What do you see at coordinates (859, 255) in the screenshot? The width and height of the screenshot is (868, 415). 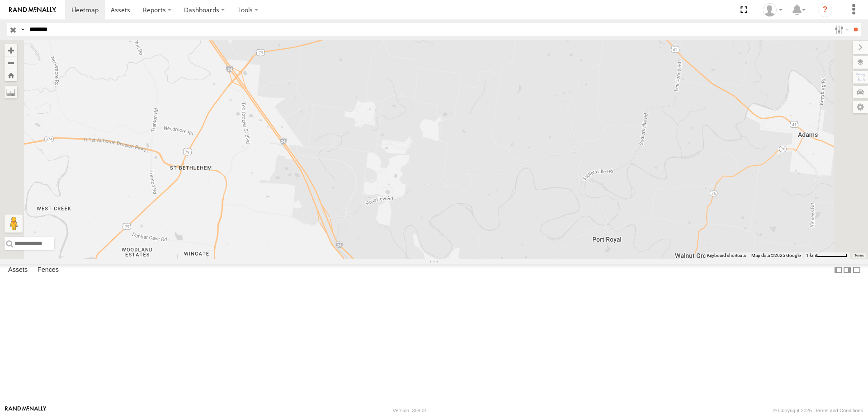 I see `a: Terms (opens in new tab)` at bounding box center [859, 255].